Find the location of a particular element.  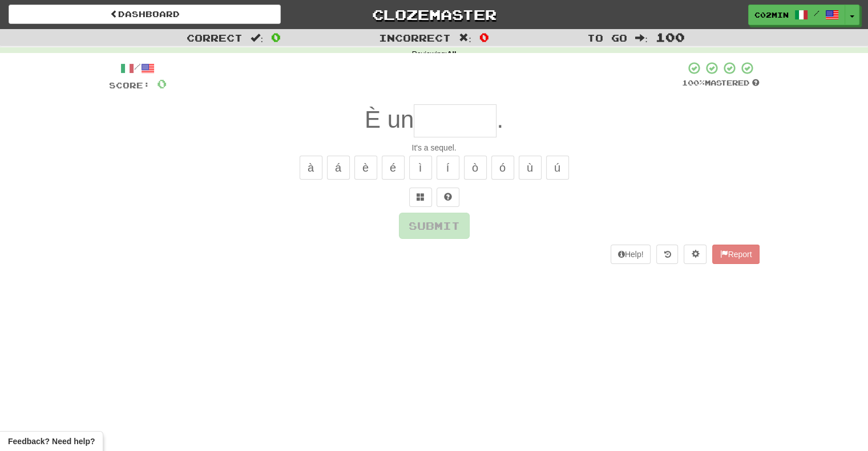

span: È un is located at coordinates (389, 119).